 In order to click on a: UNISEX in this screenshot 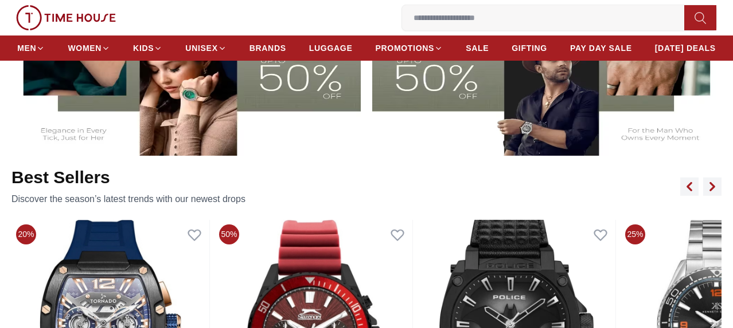, I will do `click(205, 48)`.